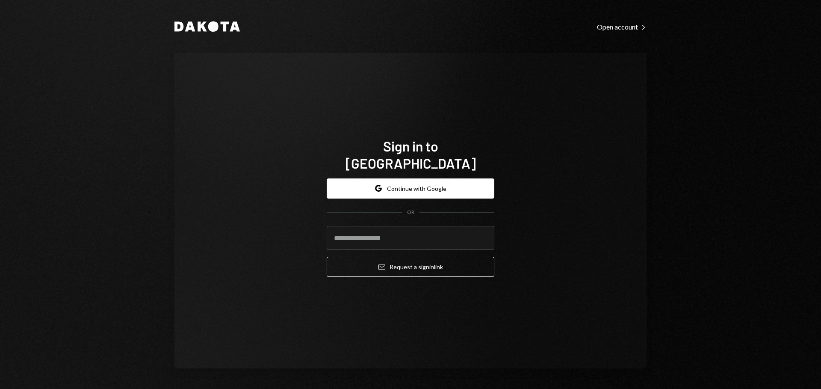  I want to click on div: OR, so click(410, 212).